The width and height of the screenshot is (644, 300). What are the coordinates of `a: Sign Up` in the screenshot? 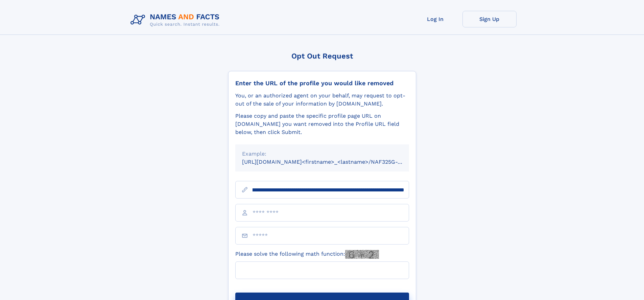 It's located at (489, 19).